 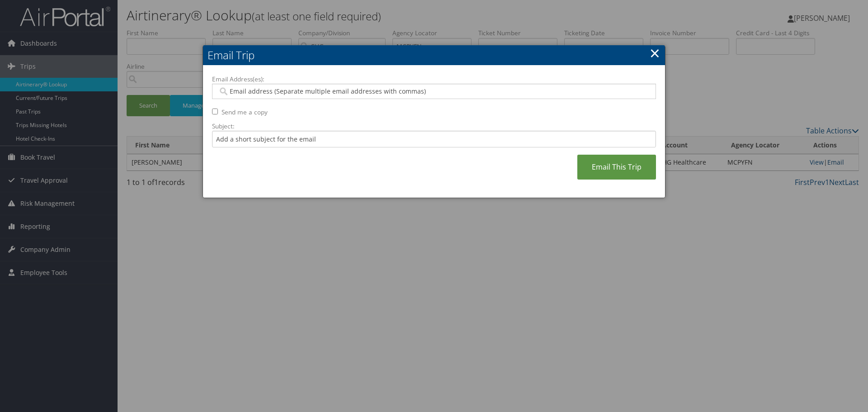 What do you see at coordinates (434, 91) in the screenshot?
I see `input: Email address (Separate multiple email addresses with commas)` at bounding box center [434, 91].